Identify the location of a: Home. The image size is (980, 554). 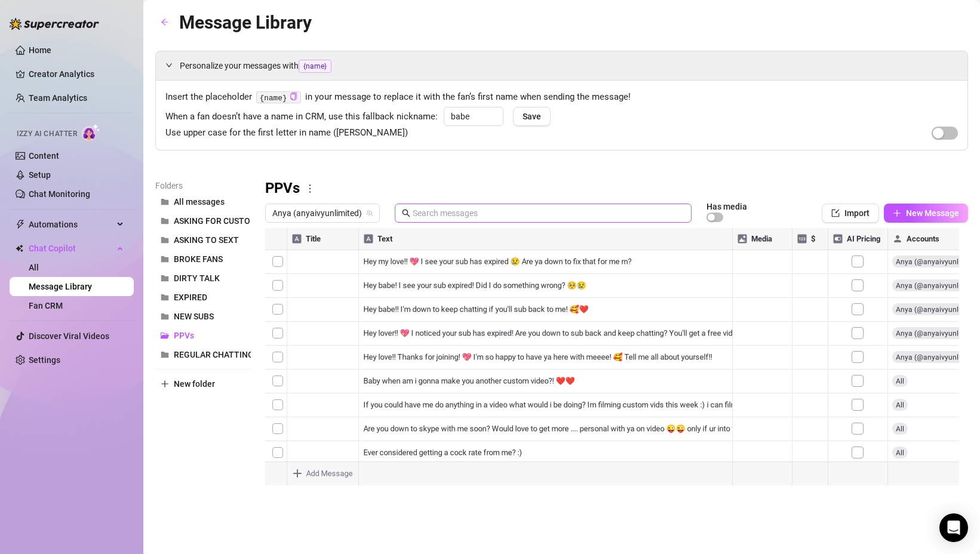
(40, 50).